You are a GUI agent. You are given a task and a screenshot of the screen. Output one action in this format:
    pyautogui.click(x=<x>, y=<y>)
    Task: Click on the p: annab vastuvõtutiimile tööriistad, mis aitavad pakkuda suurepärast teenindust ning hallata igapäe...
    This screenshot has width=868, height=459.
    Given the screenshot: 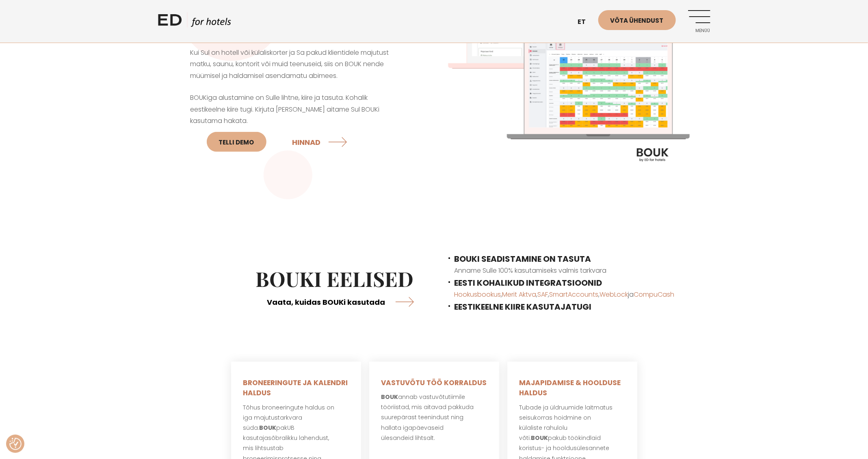 What is the action you would take?
    pyautogui.click(x=434, y=418)
    